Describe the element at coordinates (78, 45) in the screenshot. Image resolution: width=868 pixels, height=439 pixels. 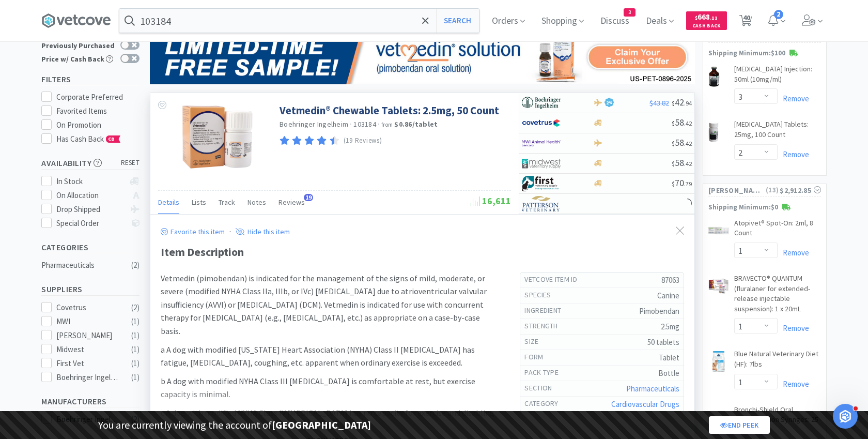
I see `div: Previously Purchased` at that location.